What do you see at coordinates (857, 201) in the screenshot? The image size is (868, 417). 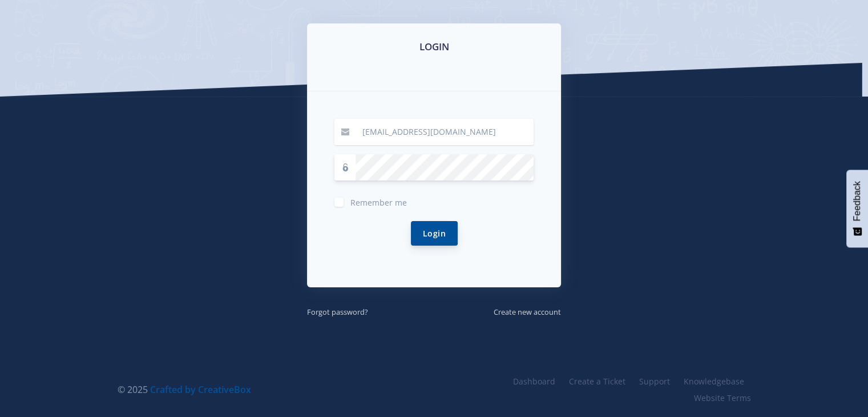 I see `span: Feedback` at bounding box center [857, 201].